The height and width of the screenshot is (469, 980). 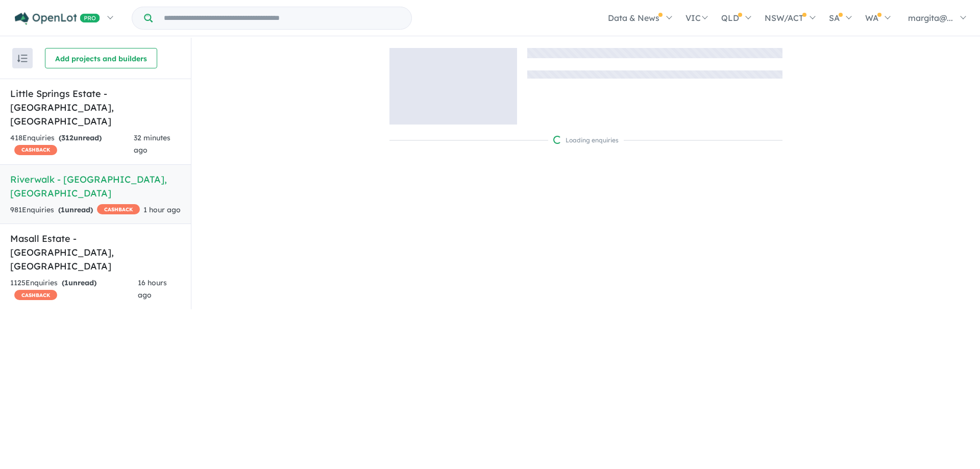 What do you see at coordinates (152, 288) in the screenshot?
I see `span: 16 hours ago` at bounding box center [152, 288].